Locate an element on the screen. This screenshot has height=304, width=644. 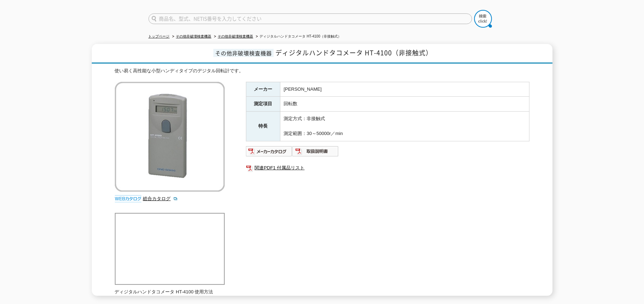
td: 回転数 is located at coordinates (404, 104).